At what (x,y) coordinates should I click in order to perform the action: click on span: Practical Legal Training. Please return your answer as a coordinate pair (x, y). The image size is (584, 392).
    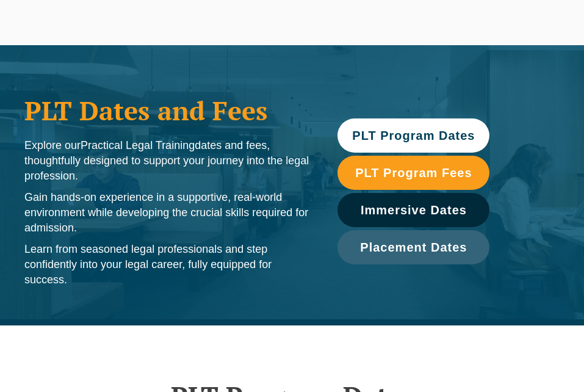
    Looking at the image, I should click on (137, 145).